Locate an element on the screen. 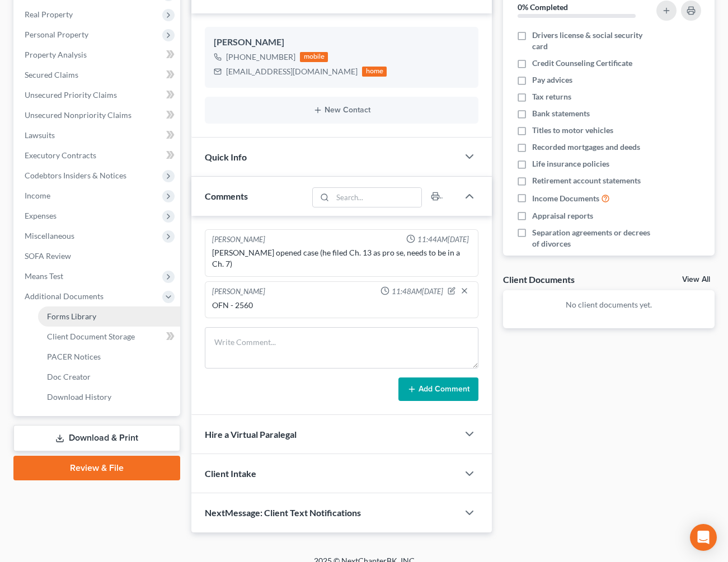  a: Lawsuits is located at coordinates (98, 136).